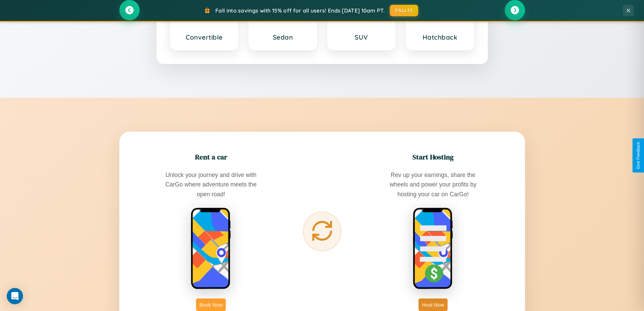  I want to click on h2: Start Hosting, so click(433, 157).